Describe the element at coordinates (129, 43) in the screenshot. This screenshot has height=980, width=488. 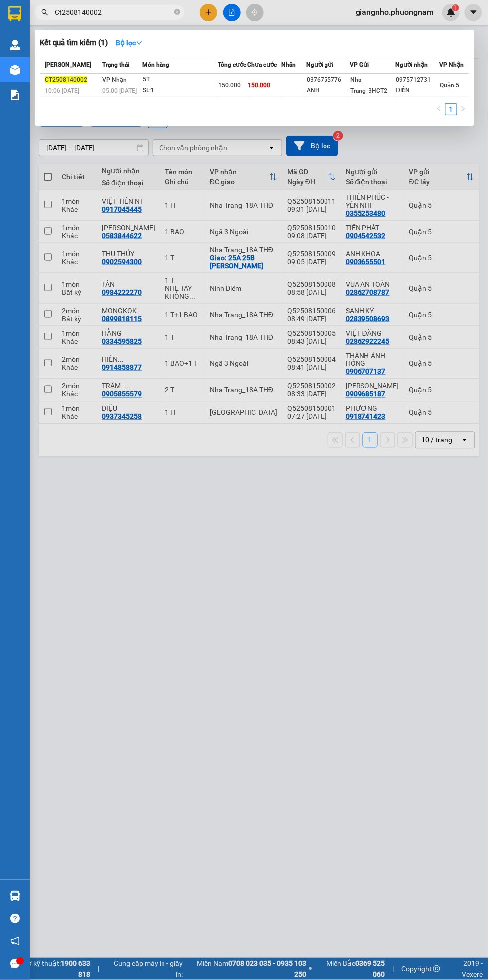
I see `strong: Bộ lọc` at that location.